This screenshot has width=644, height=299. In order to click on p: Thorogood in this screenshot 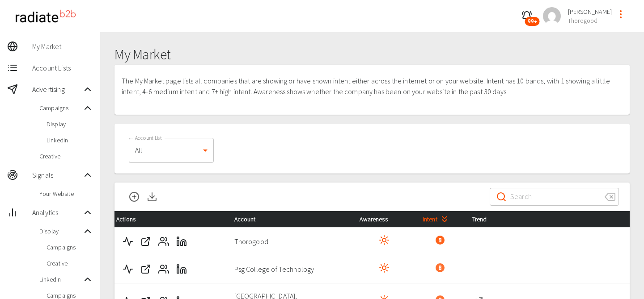, I will do `click(290, 241)`.